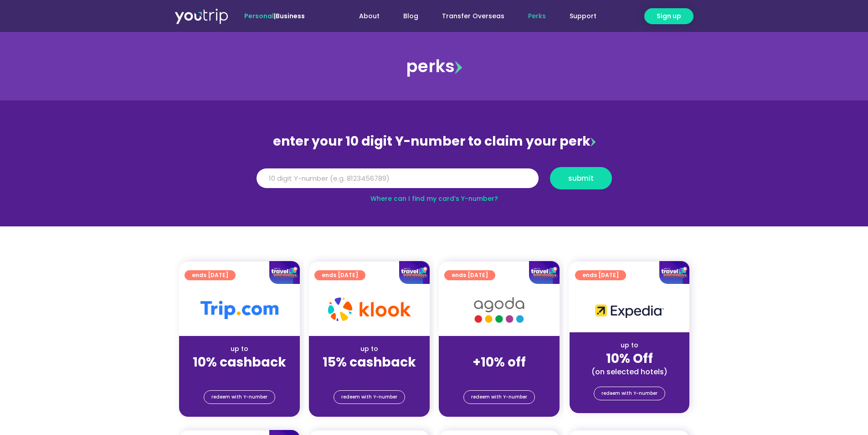 This screenshot has width=868, height=435. I want to click on a: Business, so click(290, 16).